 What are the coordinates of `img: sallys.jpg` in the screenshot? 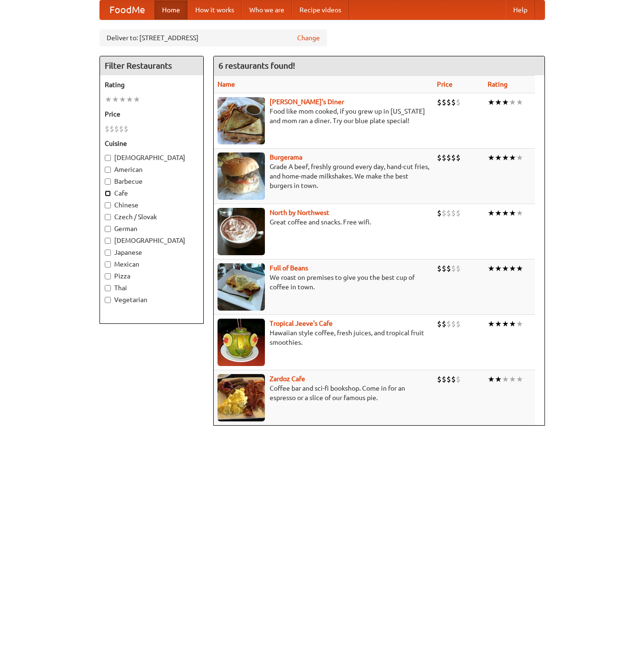 It's located at (241, 121).